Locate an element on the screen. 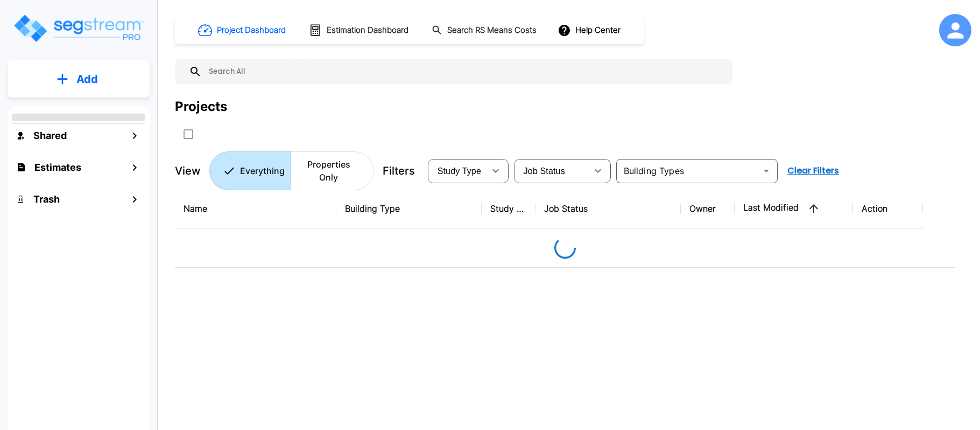 This screenshot has width=980, height=430. th: Owner is located at coordinates (708, 208).